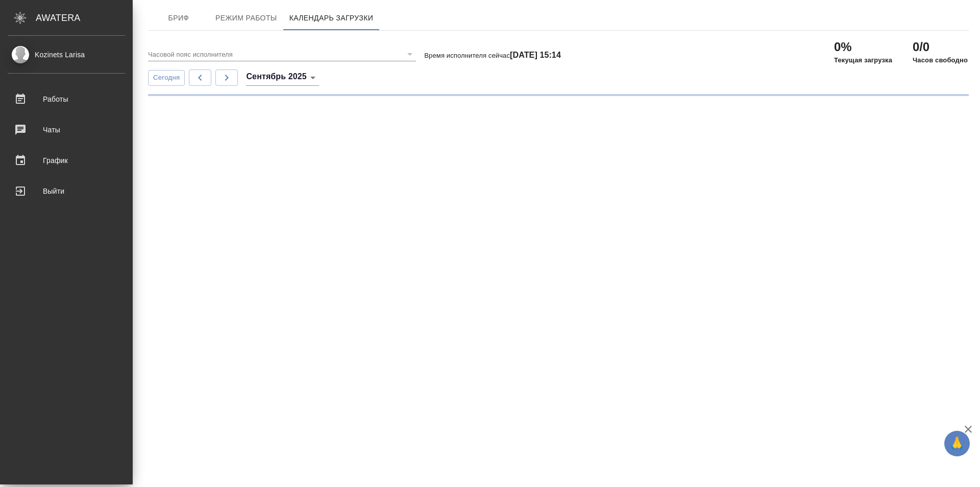  I want to click on div: AWATERA, so click(84, 18).